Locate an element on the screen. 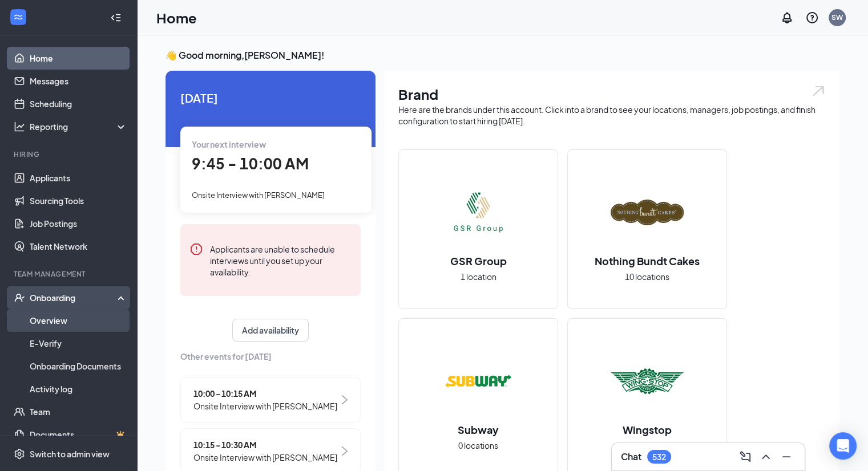 The width and height of the screenshot is (868, 471). svg: Analysis is located at coordinates (19, 127).